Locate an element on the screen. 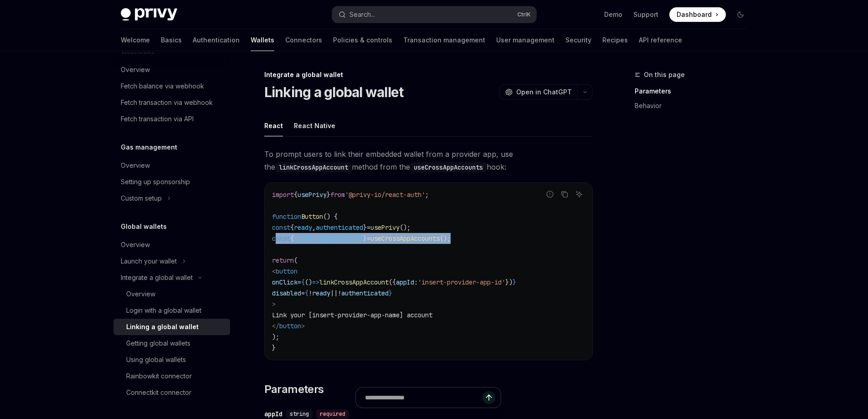 Image resolution: width=868 pixels, height=419 pixels. div: Fetch transaction via API is located at coordinates (157, 119).